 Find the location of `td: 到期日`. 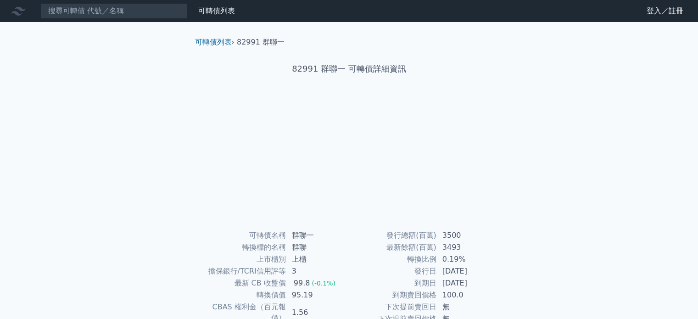

td: 到期日 is located at coordinates (393, 283).